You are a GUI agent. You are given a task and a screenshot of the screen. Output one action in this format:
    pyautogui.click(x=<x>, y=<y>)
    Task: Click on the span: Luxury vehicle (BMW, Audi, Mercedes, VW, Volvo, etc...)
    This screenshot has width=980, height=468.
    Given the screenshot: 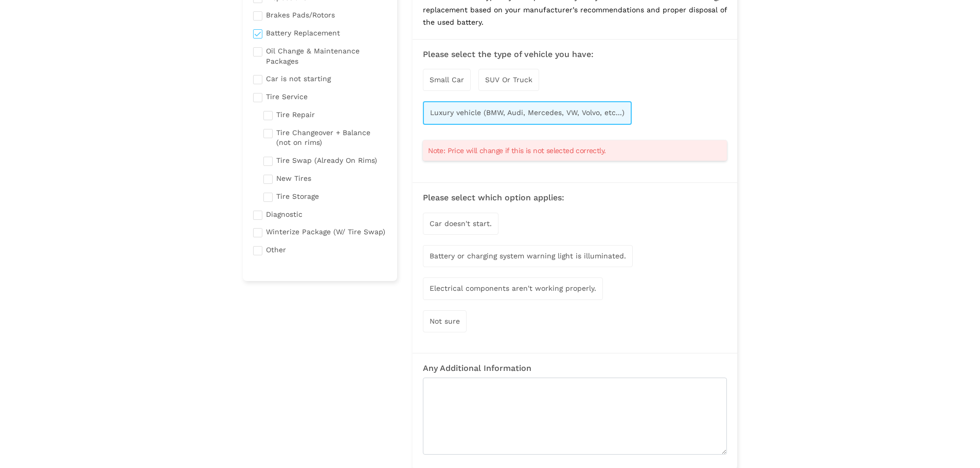 What is the action you would take?
    pyautogui.click(x=527, y=113)
    